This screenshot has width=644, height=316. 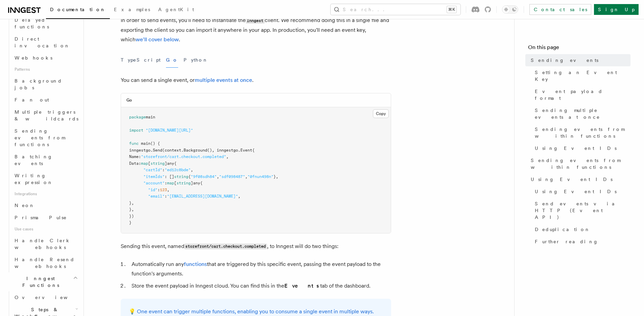 What do you see at coordinates (137, 117) in the screenshot?
I see `span: package` at bounding box center [137, 117].